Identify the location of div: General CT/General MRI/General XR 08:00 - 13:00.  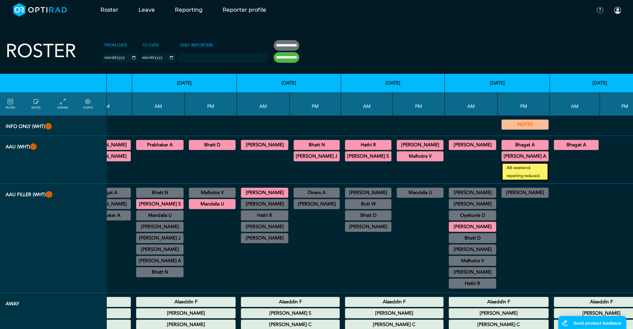
(368, 204).